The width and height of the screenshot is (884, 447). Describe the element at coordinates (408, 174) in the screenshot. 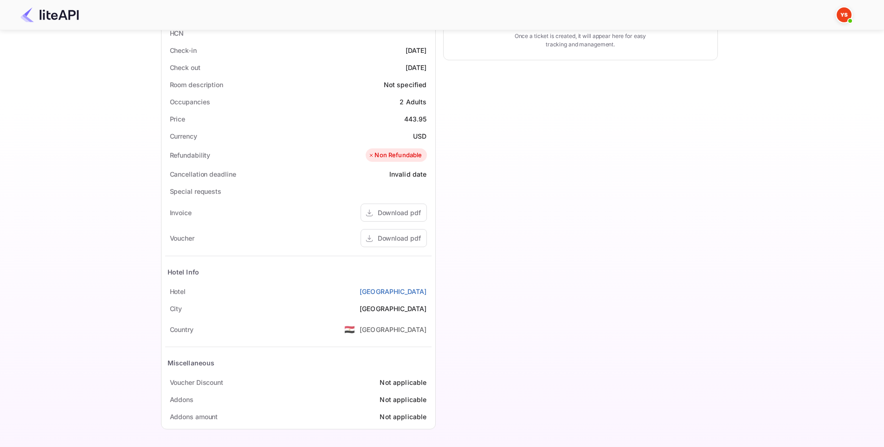

I see `div: Invalid date` at that location.